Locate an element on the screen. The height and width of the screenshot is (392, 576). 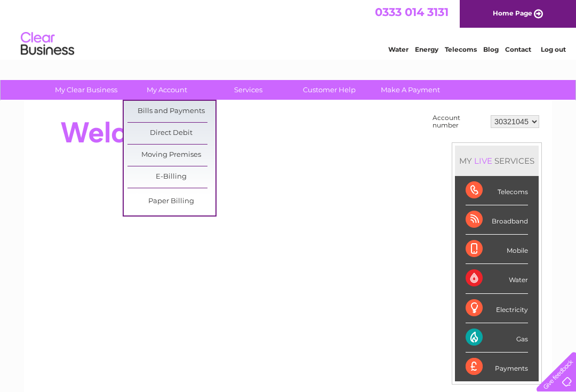
a: Direct Debit is located at coordinates (171, 133).